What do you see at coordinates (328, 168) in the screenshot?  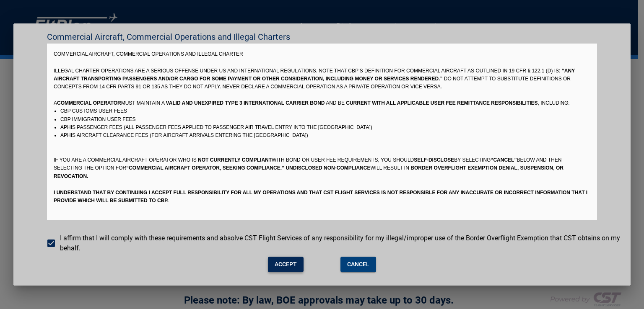 I see `strong: Undisclosed non-compliance` at bounding box center [328, 168].